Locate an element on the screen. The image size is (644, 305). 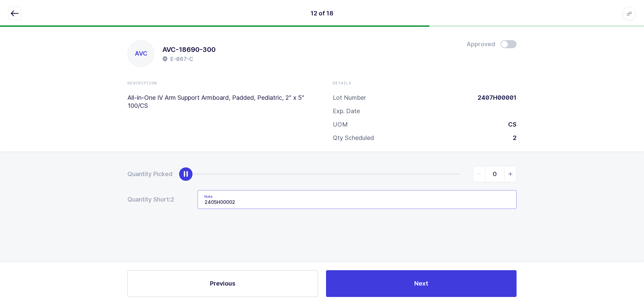
span: Previous is located at coordinates (223, 284).